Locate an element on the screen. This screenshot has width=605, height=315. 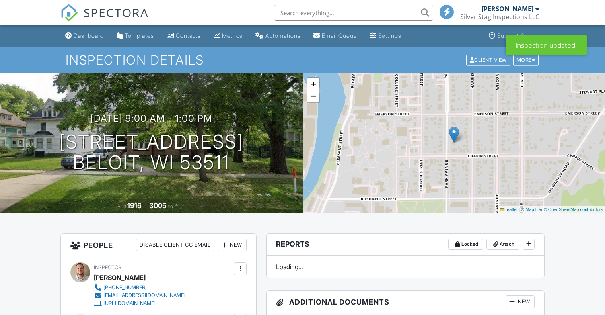
a: Settings is located at coordinates (385, 36).